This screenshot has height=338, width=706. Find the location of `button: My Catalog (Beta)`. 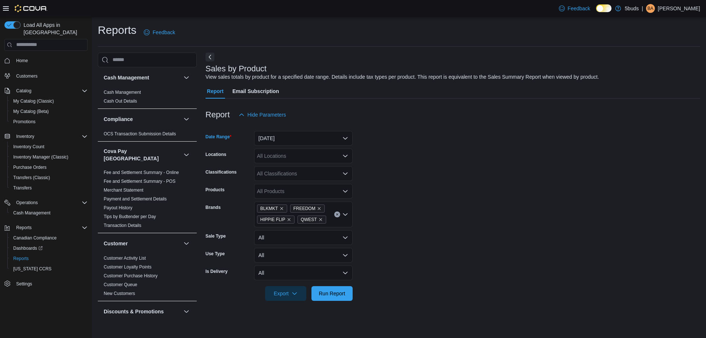

button: My Catalog (Beta) is located at coordinates (49, 111).